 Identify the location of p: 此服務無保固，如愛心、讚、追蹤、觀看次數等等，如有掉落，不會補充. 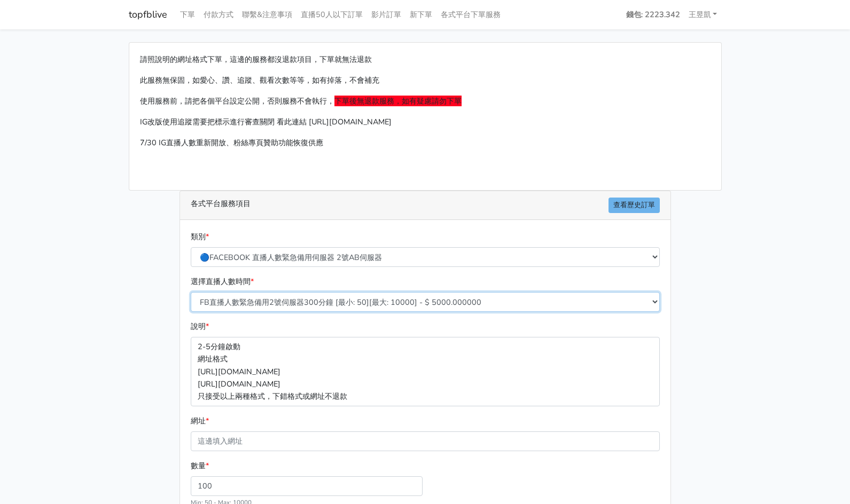
(425, 80).